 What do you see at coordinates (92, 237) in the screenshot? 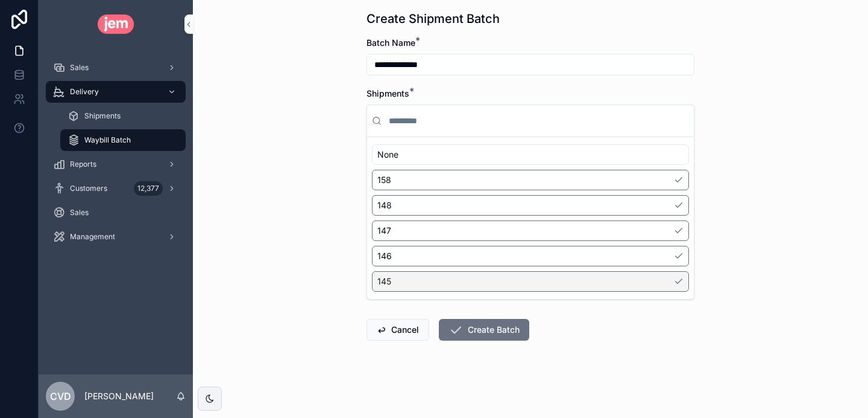
I see `span: Management` at bounding box center [92, 237].